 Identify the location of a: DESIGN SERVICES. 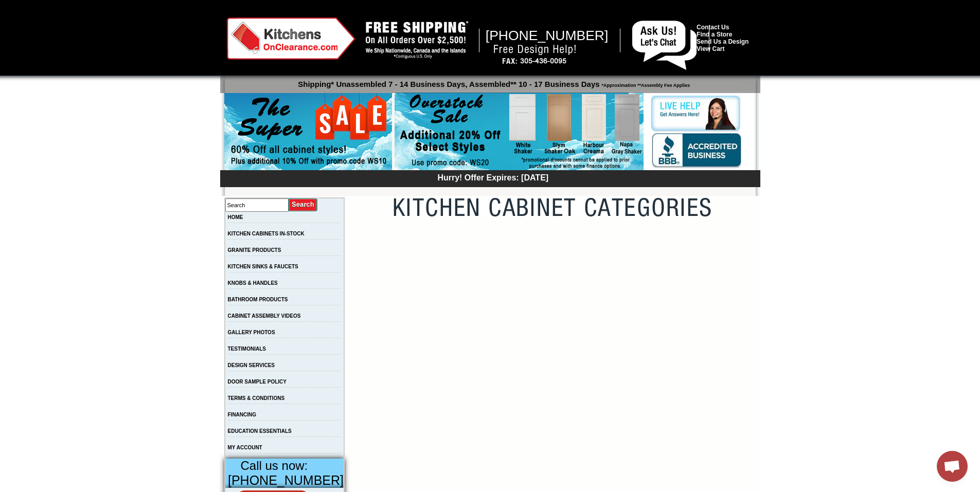
(252, 365).